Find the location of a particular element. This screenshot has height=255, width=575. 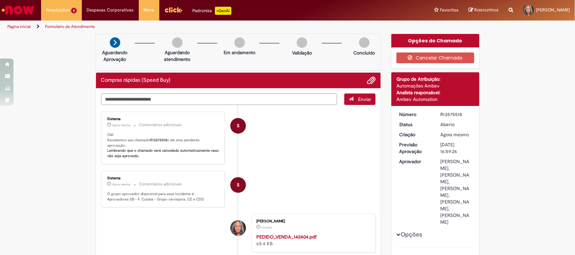

b: Lembrando que o chamado será cancelado automaticamente caso não seja aprovado. is located at coordinates (164, 153).